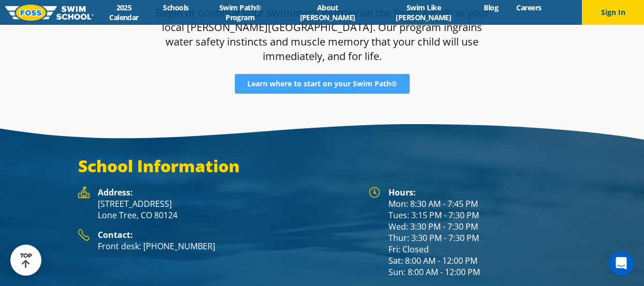 This screenshot has height=286, width=644. What do you see at coordinates (176, 7) in the screenshot?
I see `a: Schools` at bounding box center [176, 7].